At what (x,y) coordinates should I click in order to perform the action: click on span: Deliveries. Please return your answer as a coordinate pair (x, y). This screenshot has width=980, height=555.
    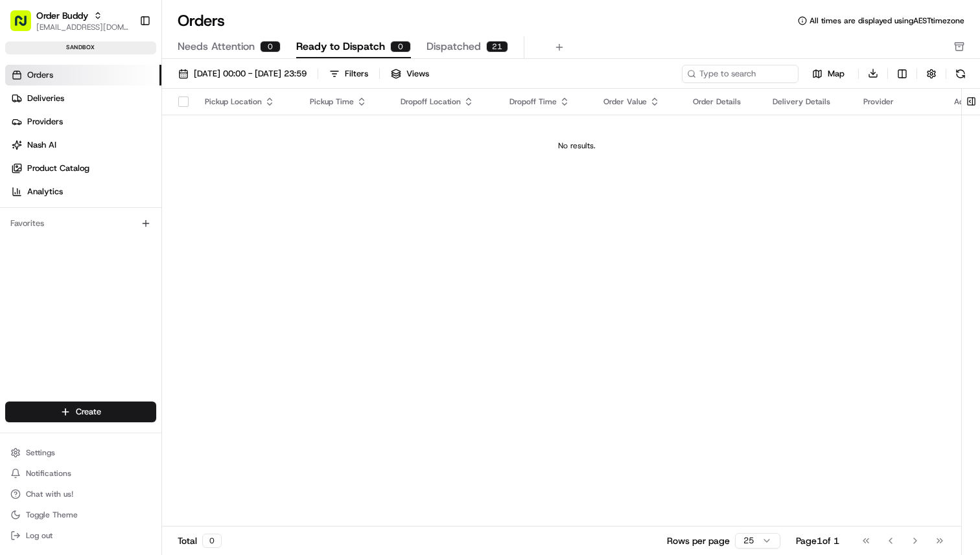
    Looking at the image, I should click on (45, 98).